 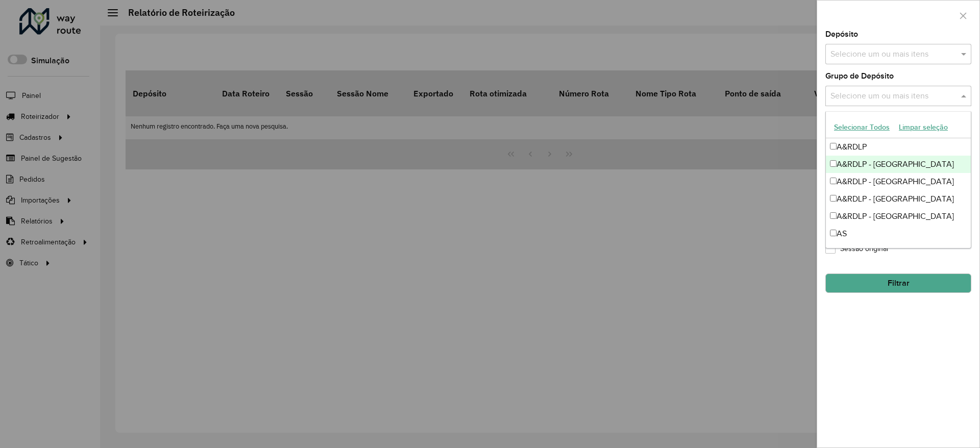 I want to click on label: Depósito, so click(x=841, y=34).